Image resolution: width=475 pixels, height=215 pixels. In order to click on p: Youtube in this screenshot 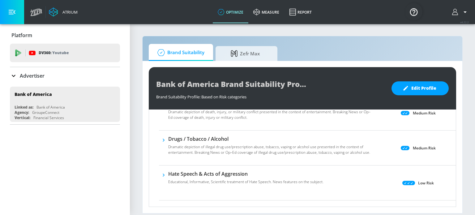, I will do `click(60, 53)`.